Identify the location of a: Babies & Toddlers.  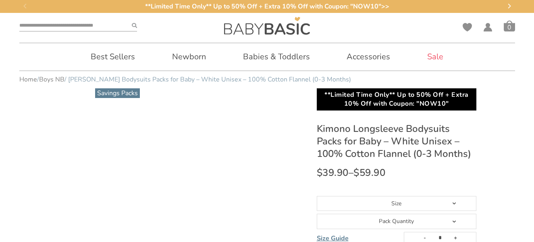
(276, 57).